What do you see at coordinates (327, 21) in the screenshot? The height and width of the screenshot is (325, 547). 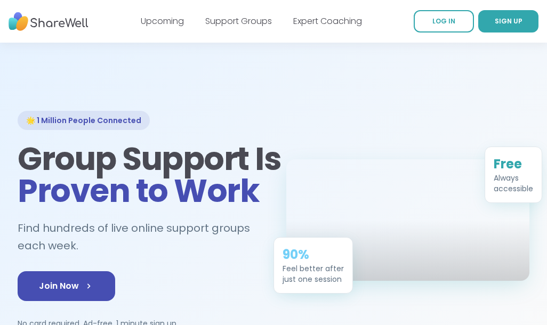 I see `a: Expert Coaching` at bounding box center [327, 21].